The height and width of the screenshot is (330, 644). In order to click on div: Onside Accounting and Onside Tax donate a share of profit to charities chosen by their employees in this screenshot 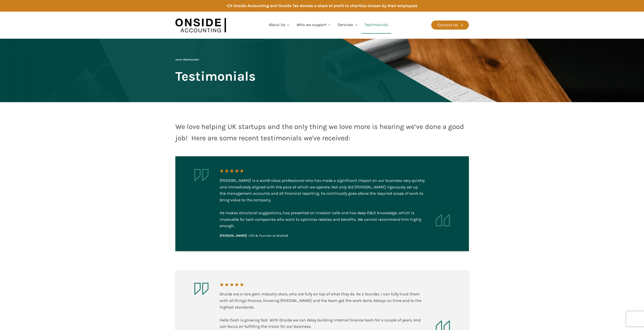, I will do `click(325, 6)`.